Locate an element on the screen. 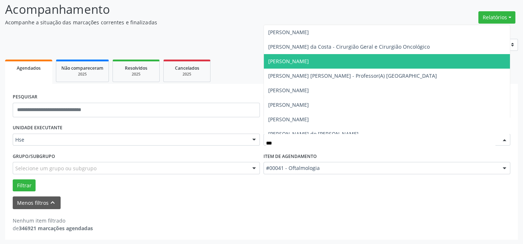 The width and height of the screenshot is (523, 244). span: Agendados is located at coordinates (29, 68).